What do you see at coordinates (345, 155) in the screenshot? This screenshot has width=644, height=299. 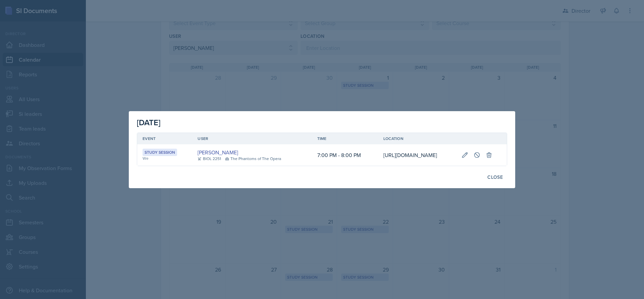 I see `td: 7:00 PM - 8:00 PM` at bounding box center [345, 155].